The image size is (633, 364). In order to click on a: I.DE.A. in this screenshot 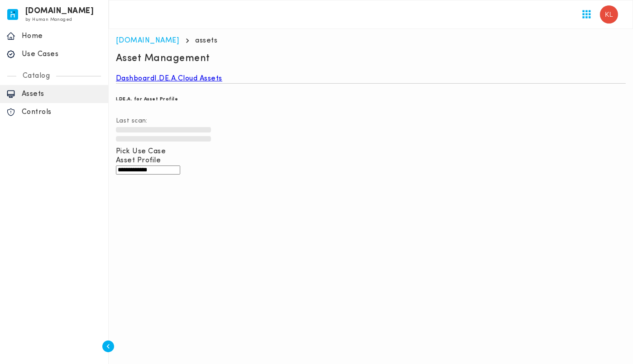, I will do `click(167, 78)`.